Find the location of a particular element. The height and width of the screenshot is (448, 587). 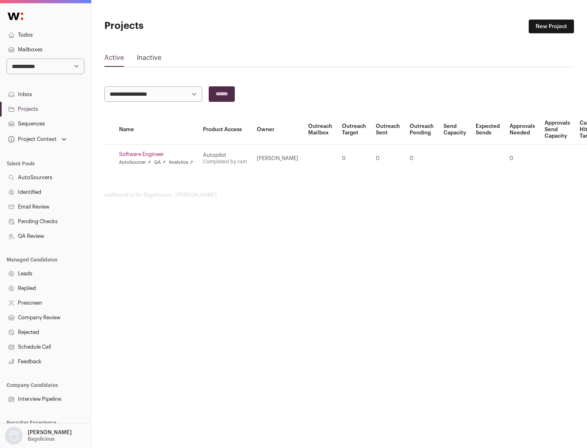

a: QA ↗ is located at coordinates (160, 163).